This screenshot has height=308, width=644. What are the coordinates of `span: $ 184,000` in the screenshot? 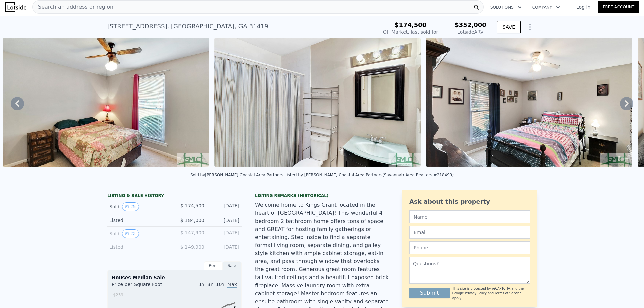 It's located at (192, 220).